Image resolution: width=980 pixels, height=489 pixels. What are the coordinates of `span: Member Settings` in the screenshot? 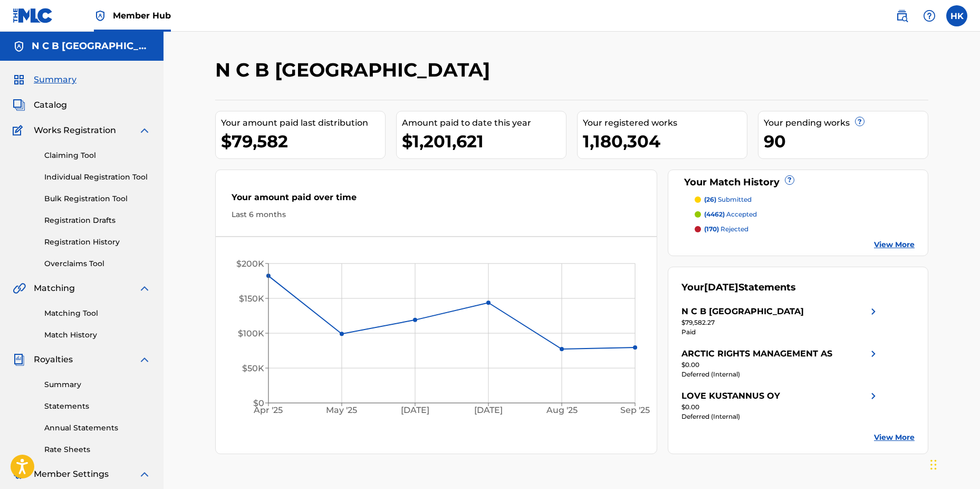 It's located at (71, 474).